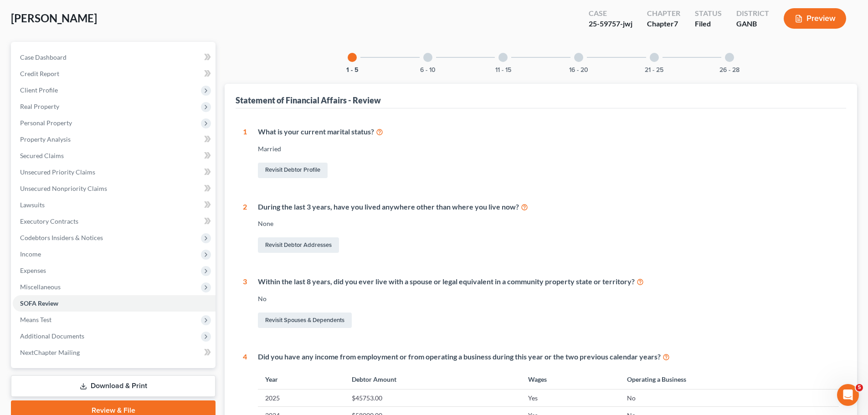  Describe the element at coordinates (57, 172) in the screenshot. I see `span: Unsecured Priority Claims` at that location.